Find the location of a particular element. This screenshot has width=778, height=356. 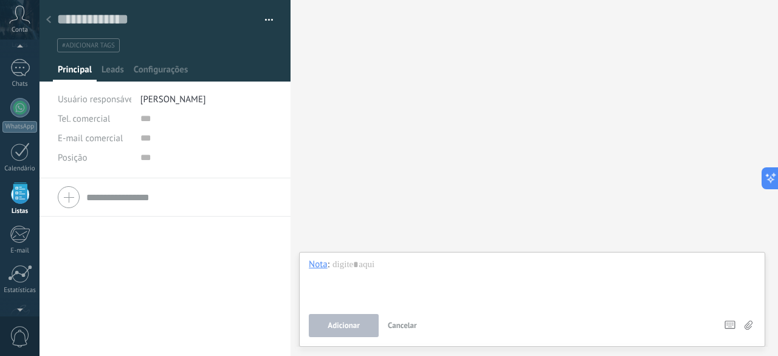

span: Conta is located at coordinates (19, 30).